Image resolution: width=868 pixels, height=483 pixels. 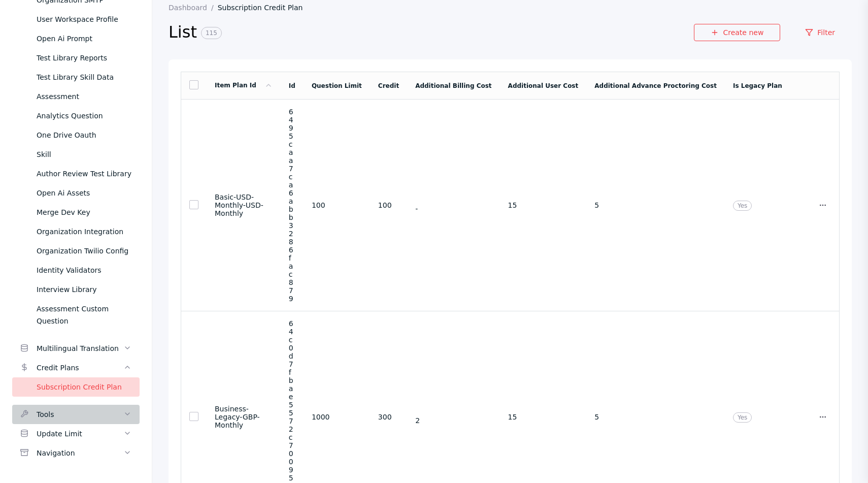 What do you see at coordinates (84, 315) in the screenshot?
I see `div: Assessment Custom Question` at bounding box center [84, 315].